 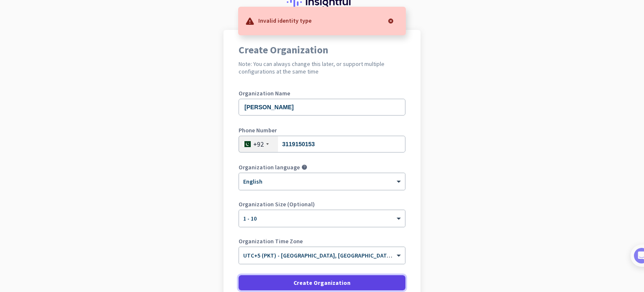 I want to click on div: +92, so click(x=258, y=144).